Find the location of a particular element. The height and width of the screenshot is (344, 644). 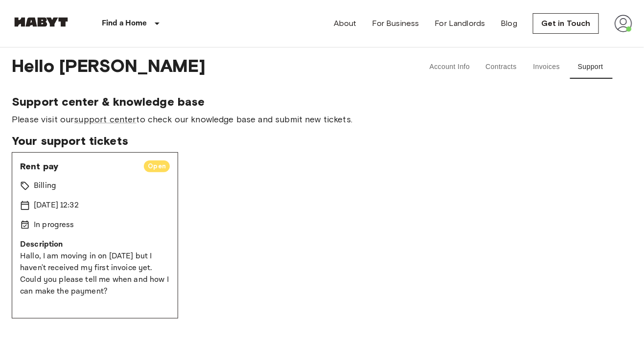

button: Contracts is located at coordinates (501, 67).